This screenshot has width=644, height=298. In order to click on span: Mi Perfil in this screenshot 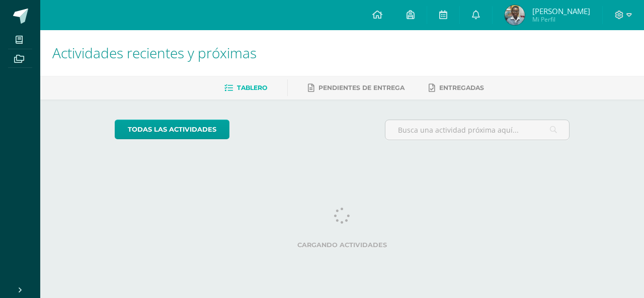, I will do `click(561, 19)`.